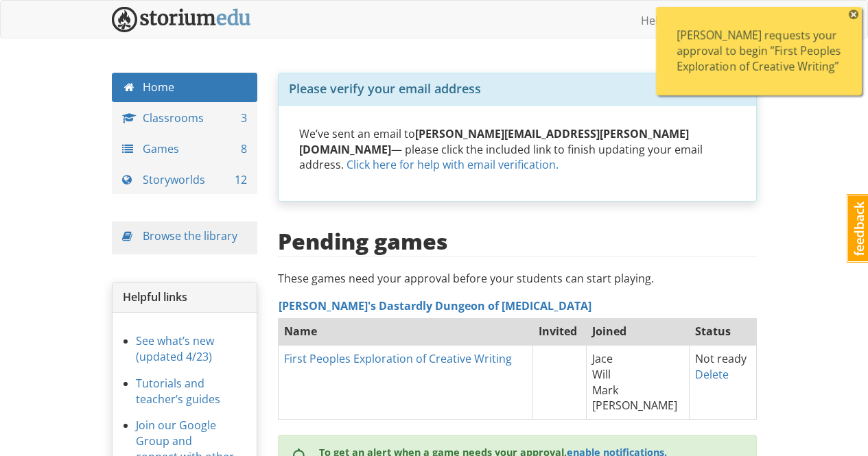 The width and height of the screenshot is (868, 456). What do you see at coordinates (190, 236) in the screenshot?
I see `a: Browse the library` at bounding box center [190, 236].